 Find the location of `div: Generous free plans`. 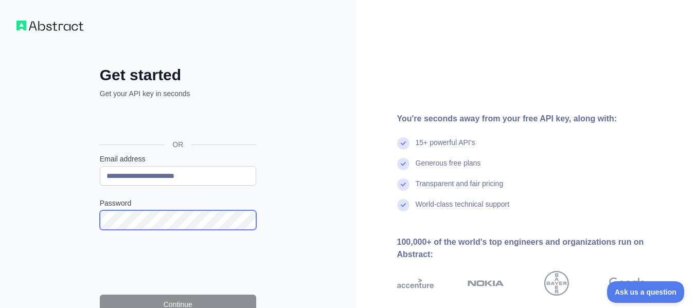

div: Generous free plans is located at coordinates (448, 168).